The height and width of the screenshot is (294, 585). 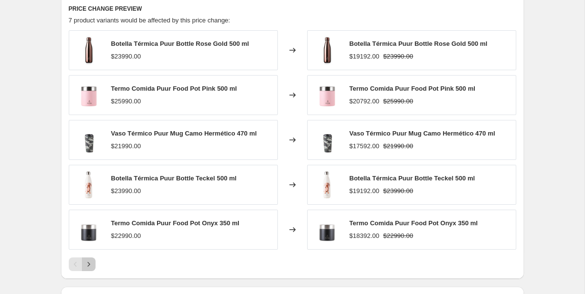 What do you see at coordinates (364, 101) in the screenshot?
I see `div: $20792.00` at bounding box center [364, 101].